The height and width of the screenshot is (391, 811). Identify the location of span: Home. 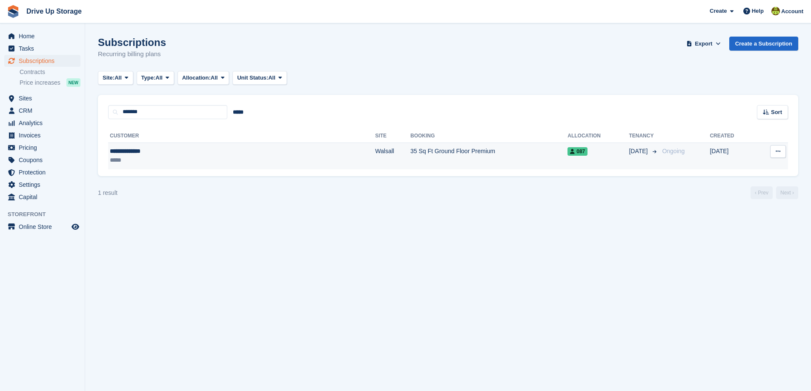
(44, 36).